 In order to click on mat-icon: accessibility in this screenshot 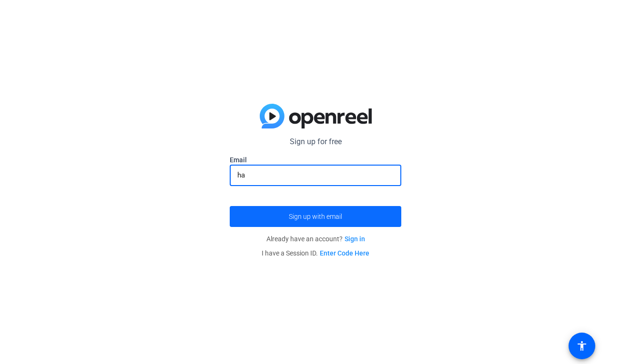, I will do `click(582, 346)`.